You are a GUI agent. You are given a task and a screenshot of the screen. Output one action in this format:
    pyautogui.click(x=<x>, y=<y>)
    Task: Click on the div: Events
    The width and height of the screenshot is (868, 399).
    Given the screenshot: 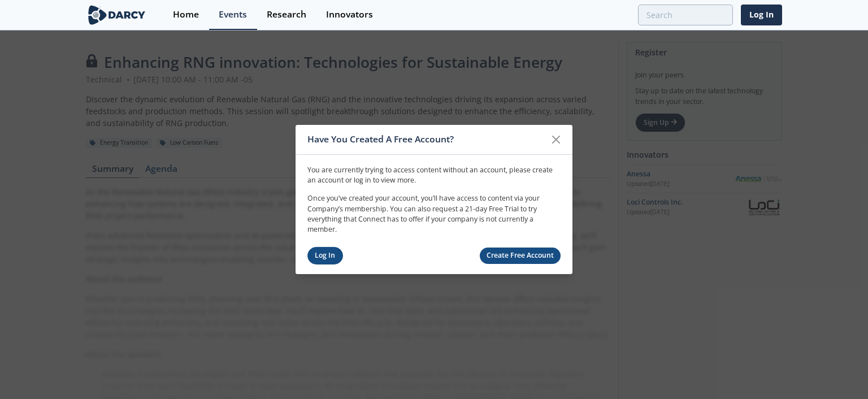 What is the action you would take?
    pyautogui.click(x=233, y=15)
    